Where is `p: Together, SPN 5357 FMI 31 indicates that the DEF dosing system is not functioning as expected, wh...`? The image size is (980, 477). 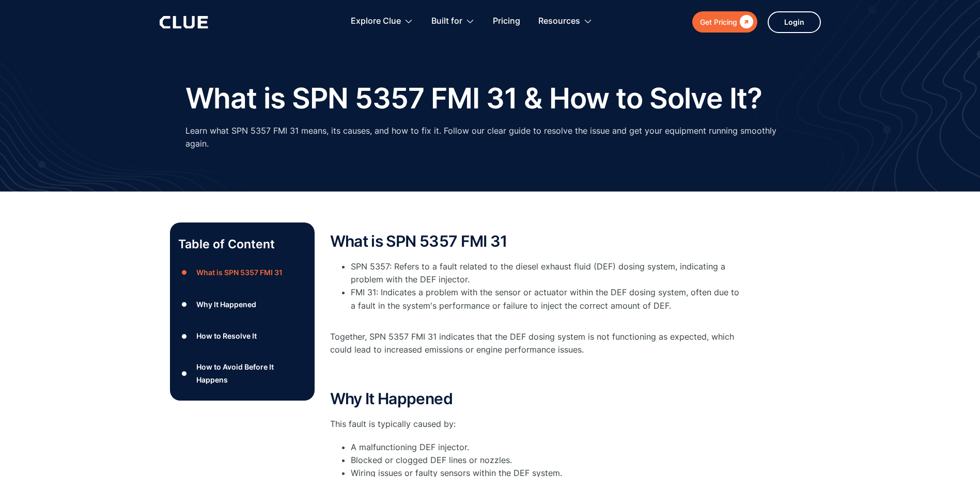 p: Together, SPN 5357 FMI 31 indicates that the DEF dosing system is not functioning as expected, wh... is located at coordinates (537, 344).